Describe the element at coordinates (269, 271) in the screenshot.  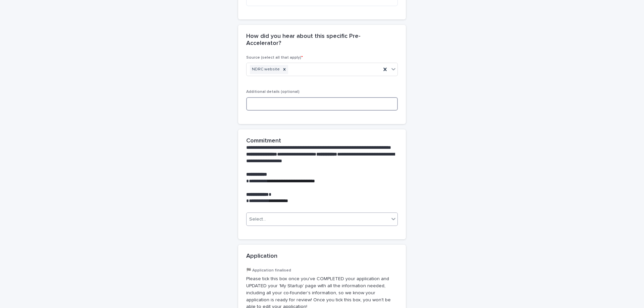
I see `span: 🏁 Application finalised` at that location.